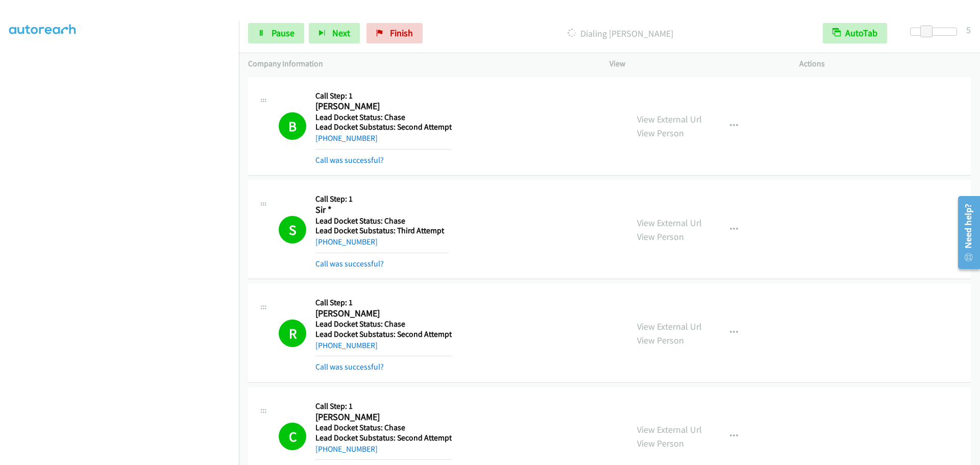 The image size is (980, 465). Describe the element at coordinates (968, 29) in the screenshot. I see `div: 5` at that location.